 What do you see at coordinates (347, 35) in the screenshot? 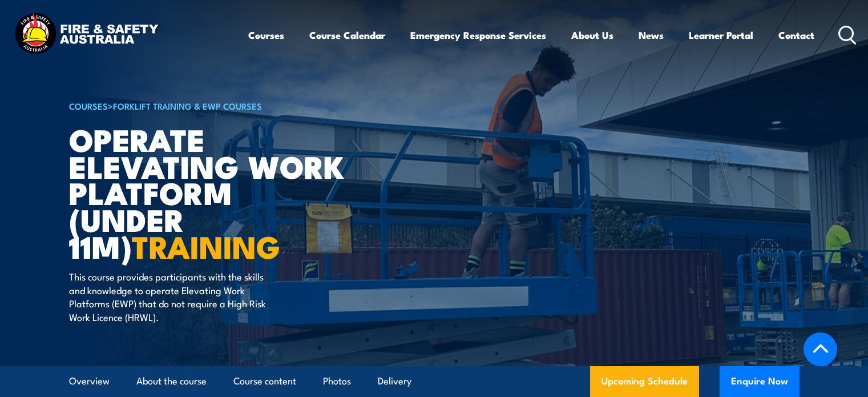
I see `a: Course Calendar` at bounding box center [347, 35].